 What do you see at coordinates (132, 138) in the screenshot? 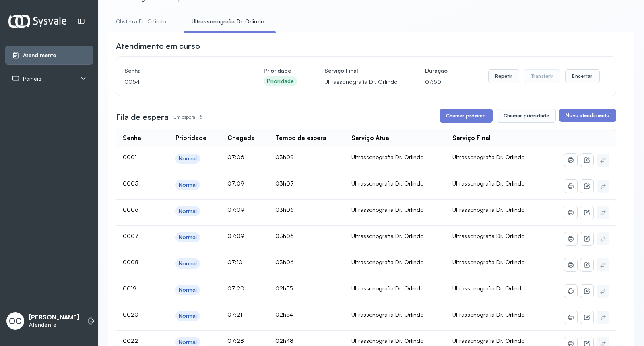
I see `div: Senha` at bounding box center [132, 138].